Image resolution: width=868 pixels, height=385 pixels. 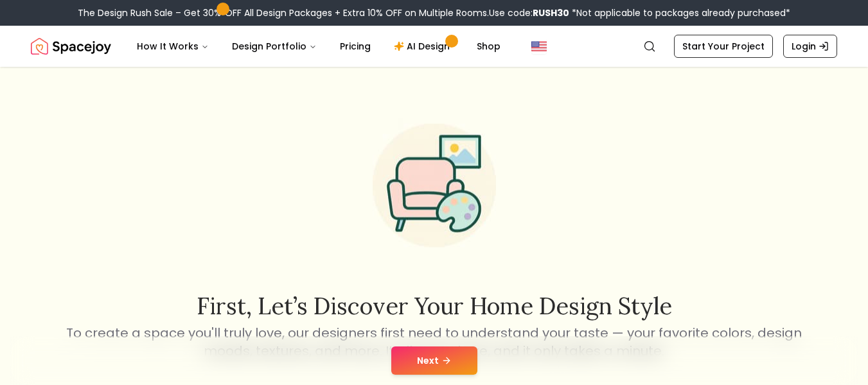 What do you see at coordinates (318, 47) in the screenshot?
I see `nav: Main` at bounding box center [318, 47].